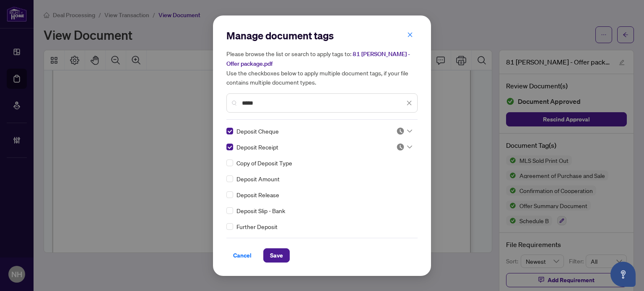 This screenshot has height=291, width=644. What do you see at coordinates (322, 68) in the screenshot?
I see `h5: Please browse the list or search to apply tags to: Use the checkboxes below to apply multiple doc...` at bounding box center [322, 68].